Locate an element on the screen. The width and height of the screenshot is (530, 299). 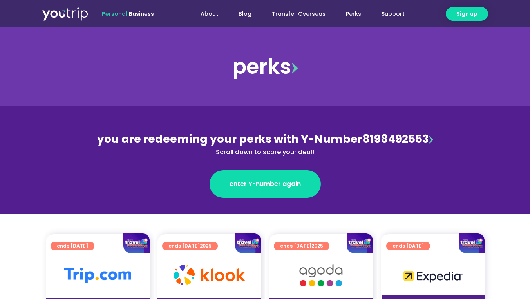
span: Sign up is located at coordinates (467, 14).